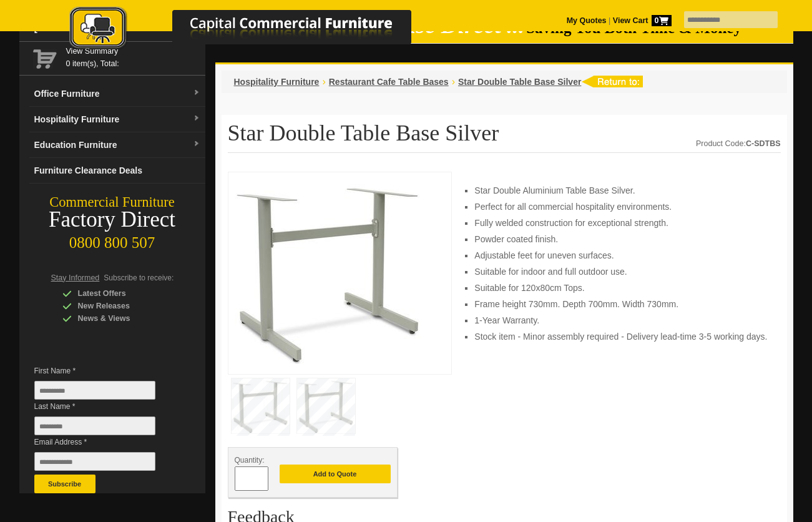 This screenshot has width=812, height=522. Describe the element at coordinates (122, 293) in the screenshot. I see `div: Latest Offers` at that location.